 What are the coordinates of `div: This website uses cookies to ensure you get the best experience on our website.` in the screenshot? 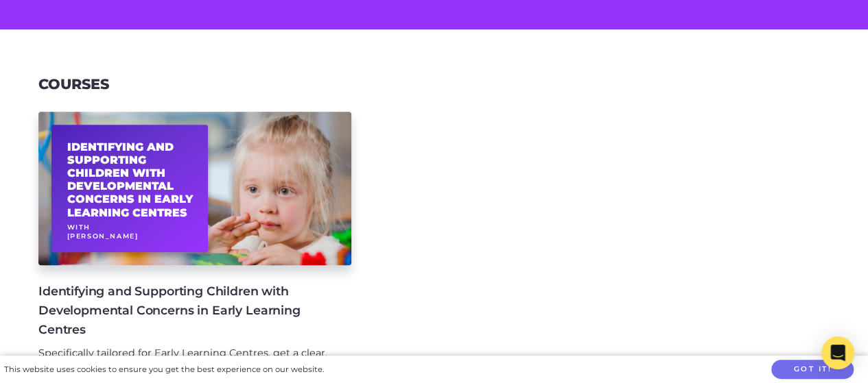 It's located at (164, 369).